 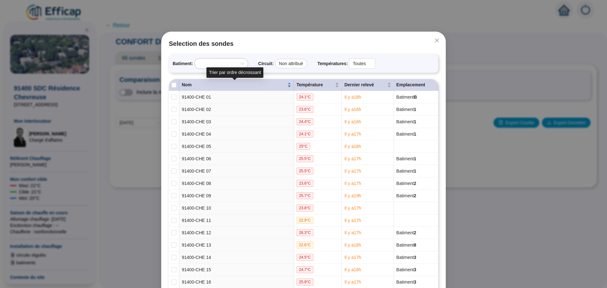 What do you see at coordinates (236, 109) in the screenshot?
I see `td: 91400-CHE 02` at bounding box center [236, 109].